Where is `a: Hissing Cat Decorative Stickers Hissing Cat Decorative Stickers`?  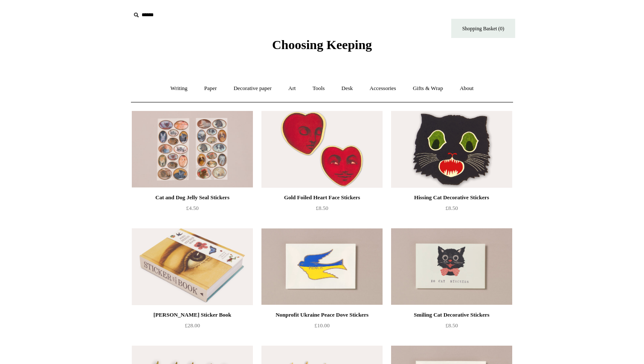
a: Hissing Cat Decorative Stickers Hissing Cat Decorative Stickers is located at coordinates (452, 149).